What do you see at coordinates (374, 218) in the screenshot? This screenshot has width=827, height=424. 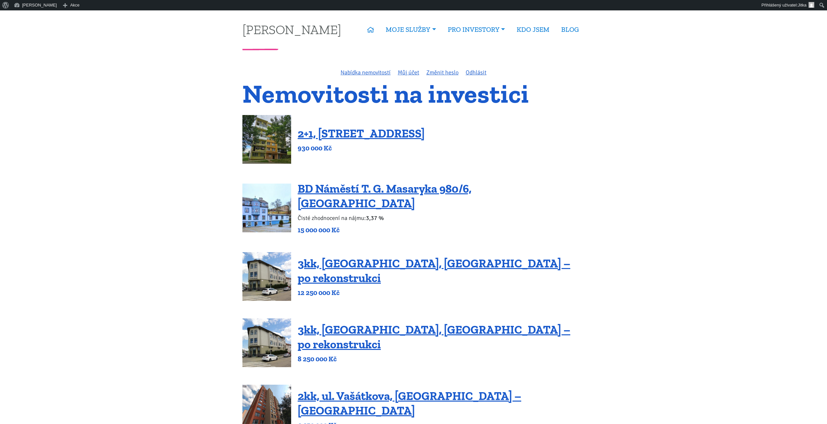 I see `b: 3,37 %` at bounding box center [374, 218].